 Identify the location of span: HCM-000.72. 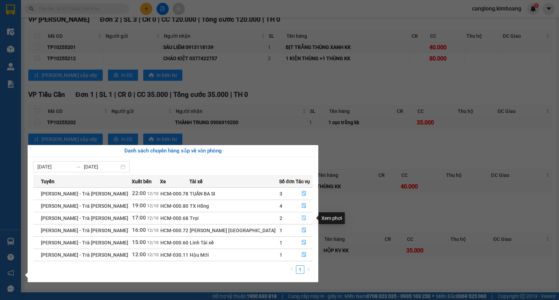
(174, 230).